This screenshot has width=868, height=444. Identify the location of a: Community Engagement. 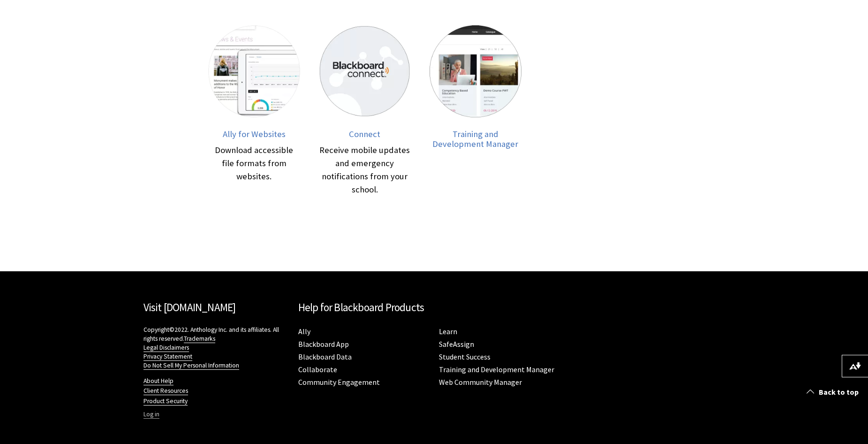
(339, 382).